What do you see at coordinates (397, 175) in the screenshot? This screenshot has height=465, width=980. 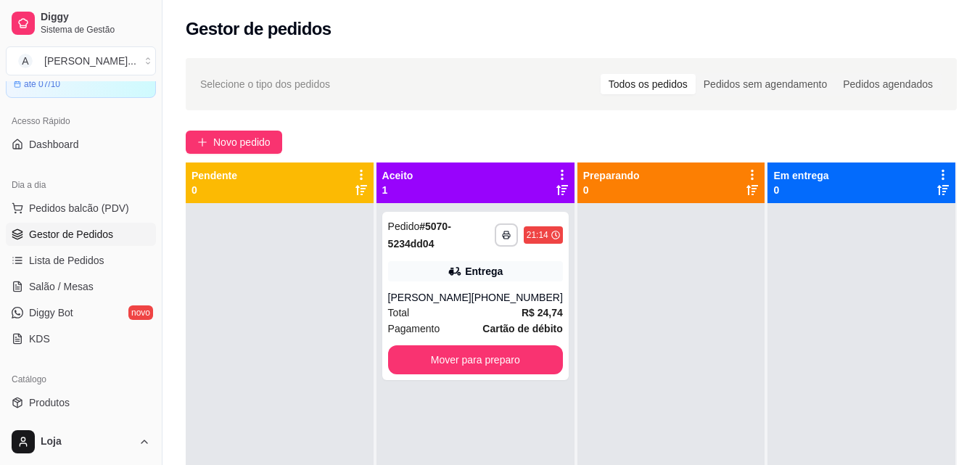 I see `p: Aceito` at bounding box center [397, 175].